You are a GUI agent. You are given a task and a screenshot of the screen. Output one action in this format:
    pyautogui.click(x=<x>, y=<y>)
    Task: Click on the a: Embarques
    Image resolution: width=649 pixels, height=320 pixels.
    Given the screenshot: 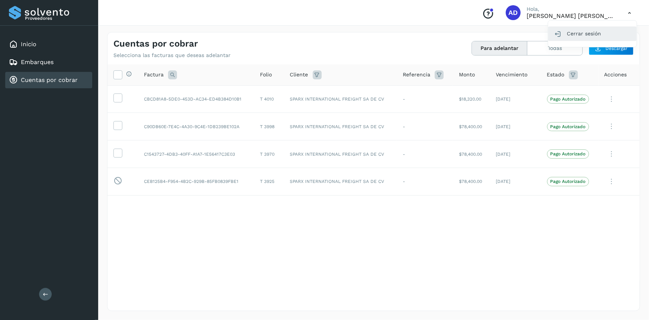 What is the action you would take?
    pyautogui.click(x=37, y=62)
    